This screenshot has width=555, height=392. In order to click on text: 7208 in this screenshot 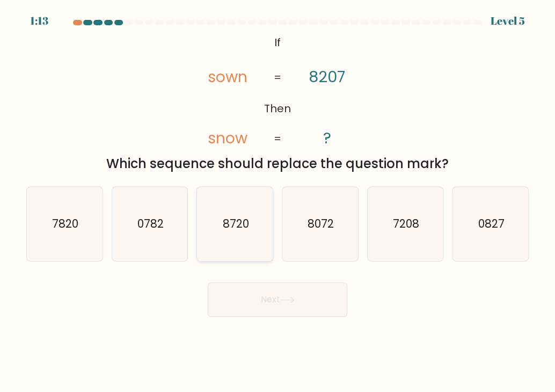, I will do `click(406, 223)`.